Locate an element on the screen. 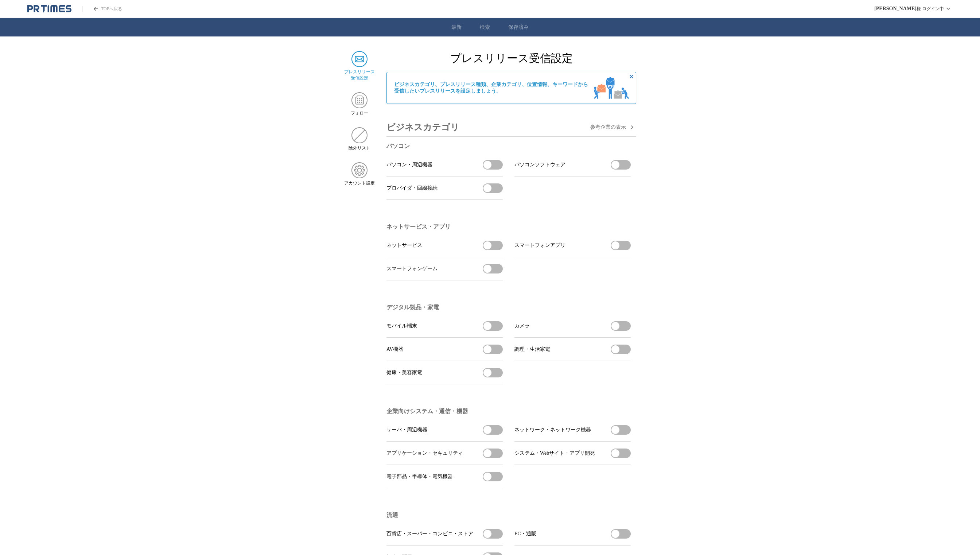 Image resolution: width=980 pixels, height=555 pixels. span: 参考企業の 表示 is located at coordinates (608, 127).